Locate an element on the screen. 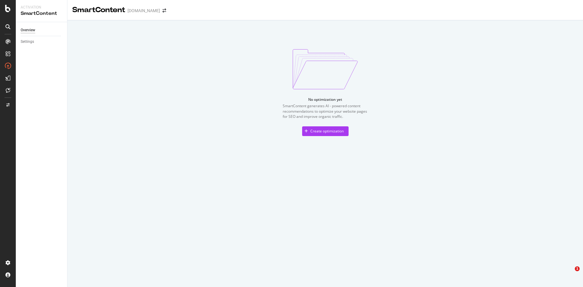  a: Settings is located at coordinates (42, 42).